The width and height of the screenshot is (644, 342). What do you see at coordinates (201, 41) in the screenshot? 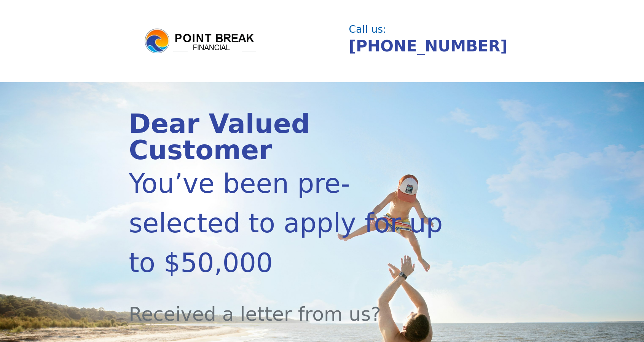
I see `img: logo.png` at bounding box center [201, 41].